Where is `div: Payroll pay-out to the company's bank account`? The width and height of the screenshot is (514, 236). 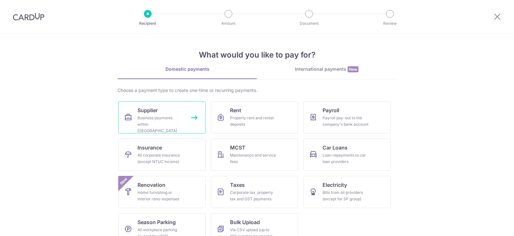
div: Payroll pay-out to the company's bank account is located at coordinates (346, 121).